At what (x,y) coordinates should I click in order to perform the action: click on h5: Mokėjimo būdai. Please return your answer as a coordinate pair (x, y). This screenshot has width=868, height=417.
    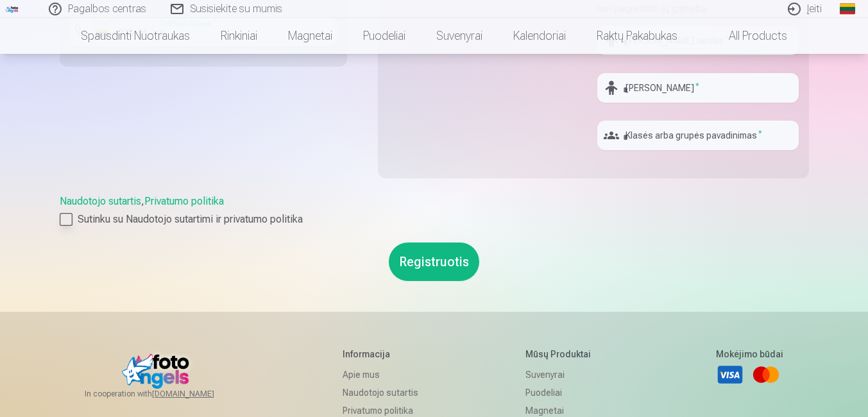
    Looking at the image, I should click on (749, 354).